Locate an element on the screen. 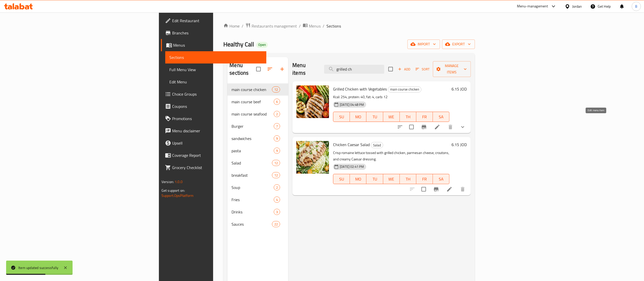 The height and width of the screenshot is (281, 644). span: B is located at coordinates (636, 6).